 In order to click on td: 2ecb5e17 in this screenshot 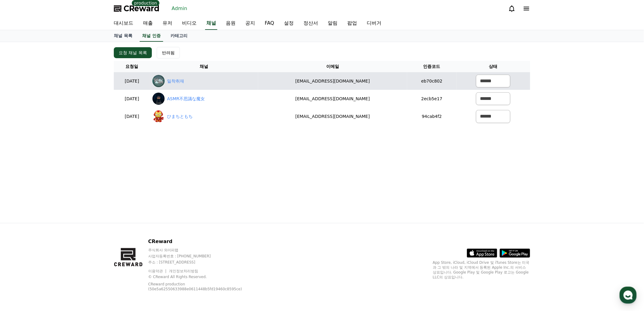, I will do `click(431, 99)`.